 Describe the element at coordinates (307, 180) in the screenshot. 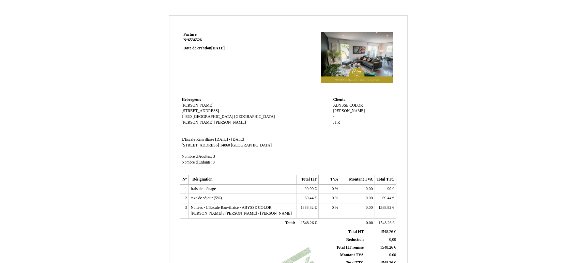

I see `th: Total HT` at that location.